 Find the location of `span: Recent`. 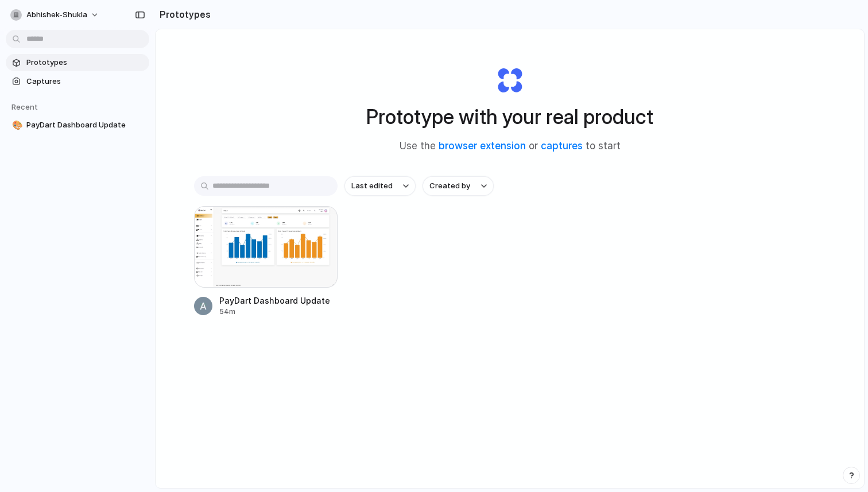

span: Recent is located at coordinates (25, 107).